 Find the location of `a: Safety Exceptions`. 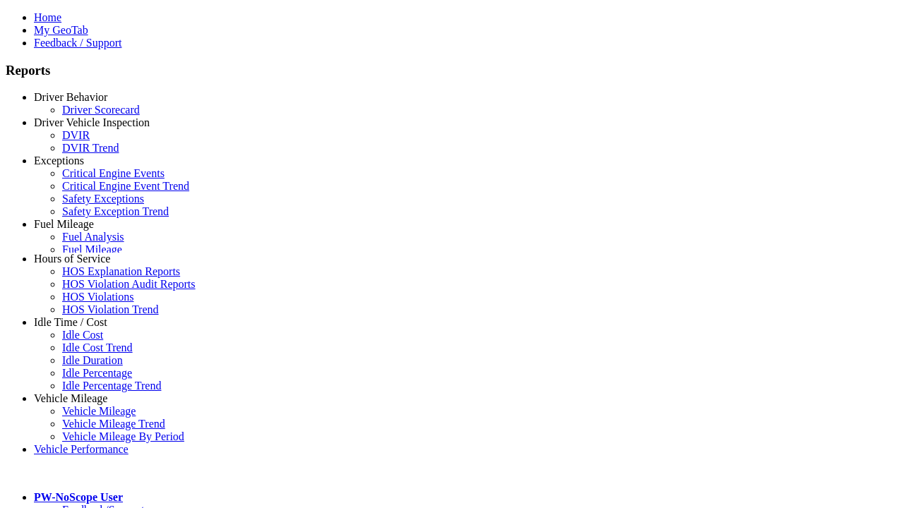

a: Safety Exceptions is located at coordinates (103, 198).